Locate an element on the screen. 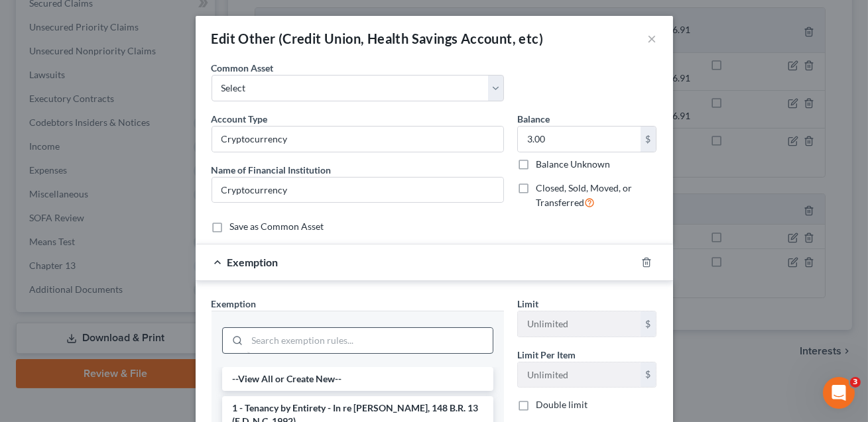 The height and width of the screenshot is (422, 868). label: Save as Common Asset is located at coordinates (277, 227).